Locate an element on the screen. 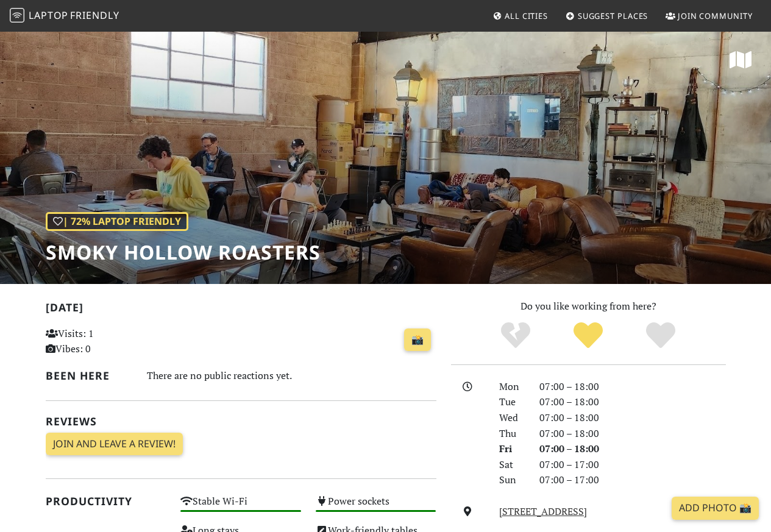  a: Suggest Places is located at coordinates (607, 16).